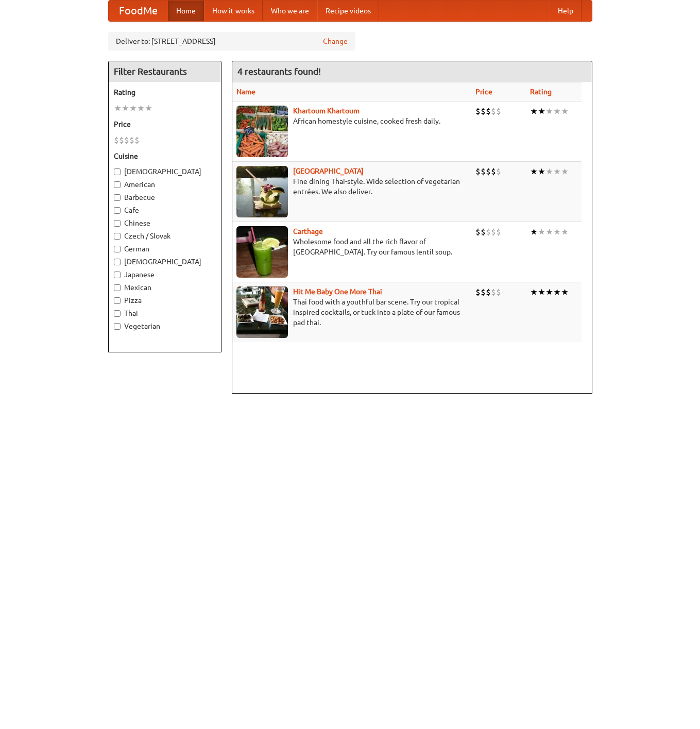  What do you see at coordinates (483, 92) in the screenshot?
I see `a: Price` at bounding box center [483, 92].